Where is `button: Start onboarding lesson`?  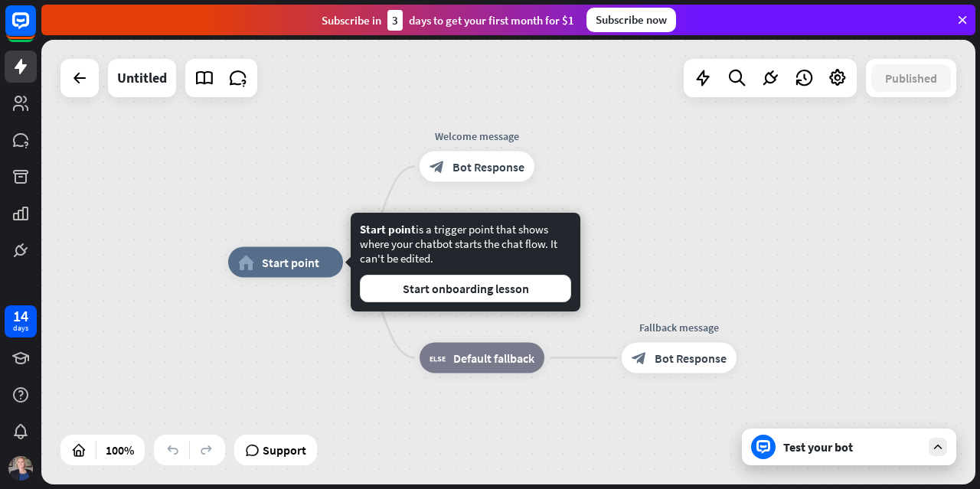
button: Start onboarding lesson is located at coordinates (466, 289).